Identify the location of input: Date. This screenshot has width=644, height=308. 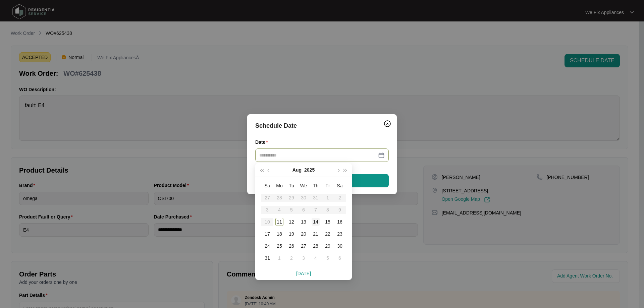
(318, 155).